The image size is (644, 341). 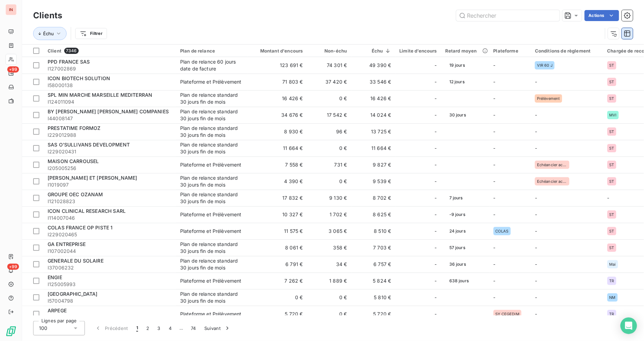 I want to click on div: Retard moyen, so click(x=466, y=51).